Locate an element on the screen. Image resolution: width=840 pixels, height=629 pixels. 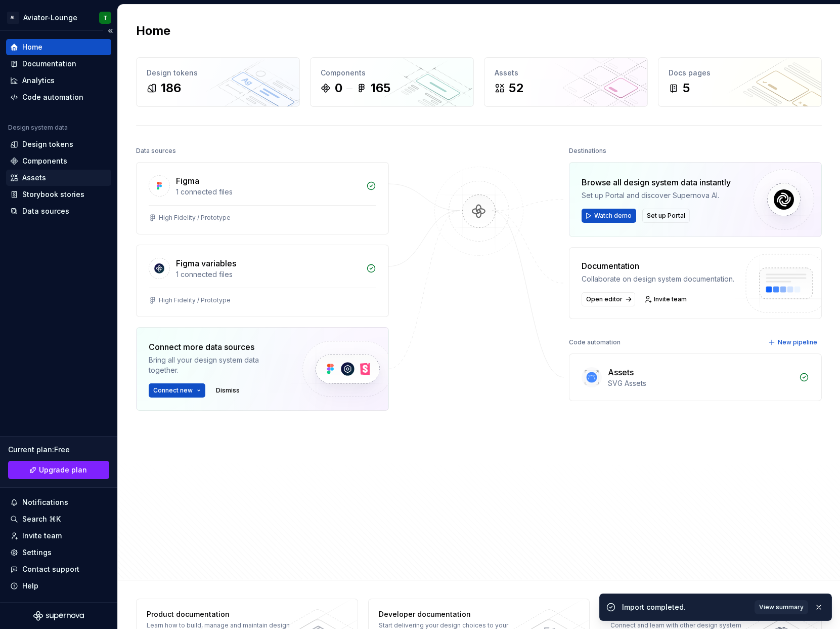
span: Invite team is located at coordinates (671, 299).